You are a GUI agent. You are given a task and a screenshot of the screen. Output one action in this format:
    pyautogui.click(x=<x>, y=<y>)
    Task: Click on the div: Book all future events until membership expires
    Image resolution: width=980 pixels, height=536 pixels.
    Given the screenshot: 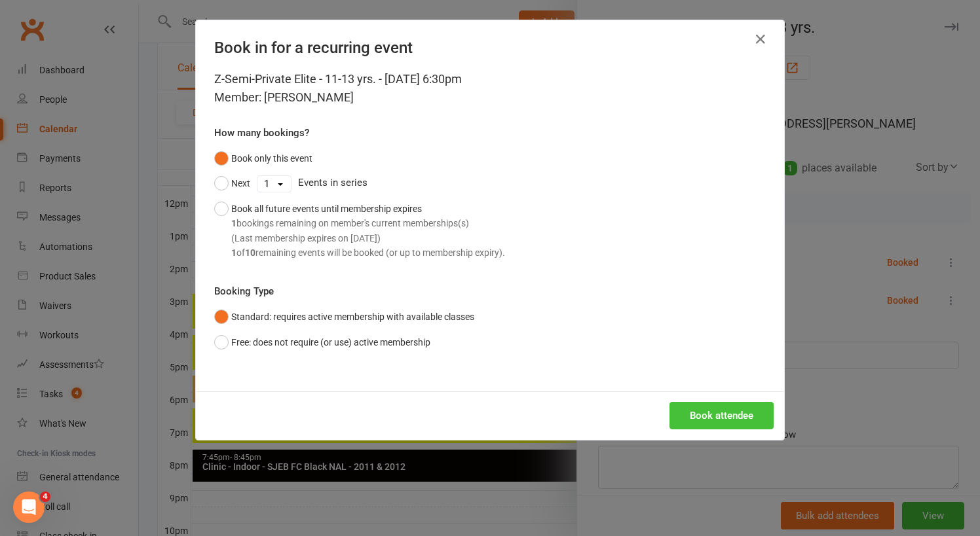 What is the action you would take?
    pyautogui.click(x=368, y=231)
    